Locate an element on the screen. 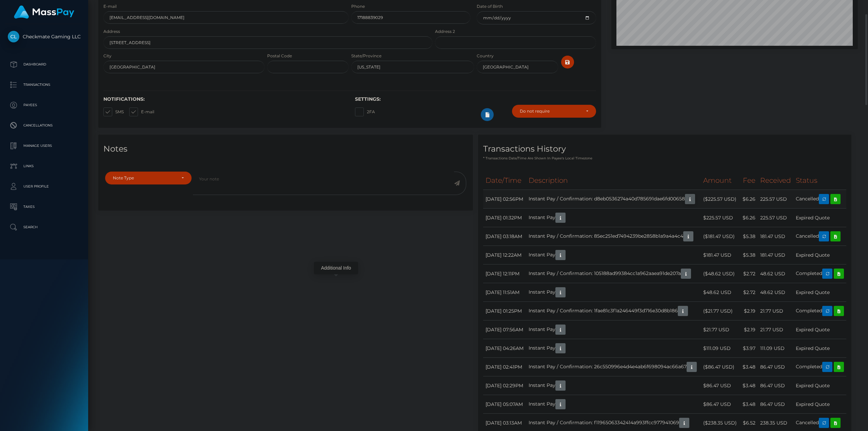 The width and height of the screenshot is (868, 431). label: Date of Birth is located at coordinates (490, 7).